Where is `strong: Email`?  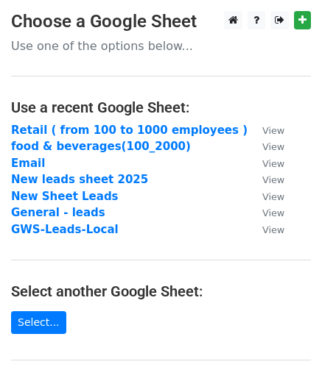 strong: Email is located at coordinates (28, 163).